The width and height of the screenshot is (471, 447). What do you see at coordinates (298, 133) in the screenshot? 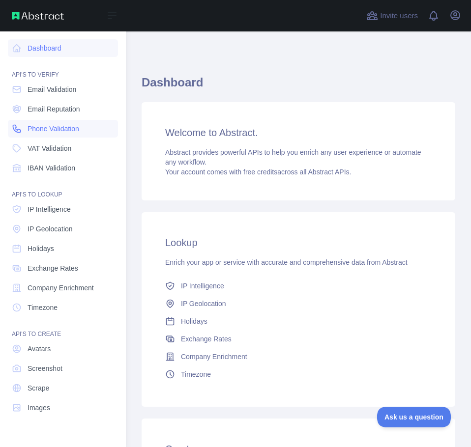
I see `h3: Welcome to Abstract.` at bounding box center [298, 133].